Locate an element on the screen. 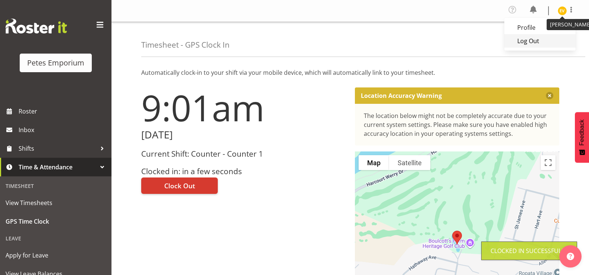 The height and width of the screenshot is (275, 589). span: GPS Time Clock is located at coordinates (56, 221).